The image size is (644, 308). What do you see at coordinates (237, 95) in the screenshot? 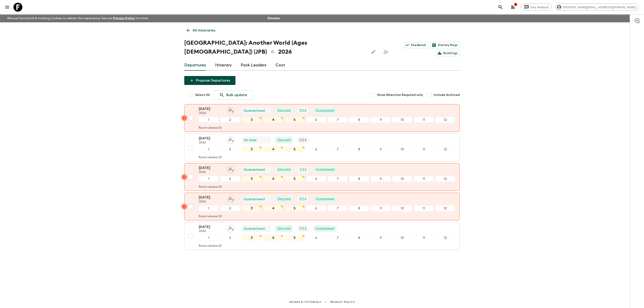
I see `p: Bulk update` at bounding box center [237, 95].